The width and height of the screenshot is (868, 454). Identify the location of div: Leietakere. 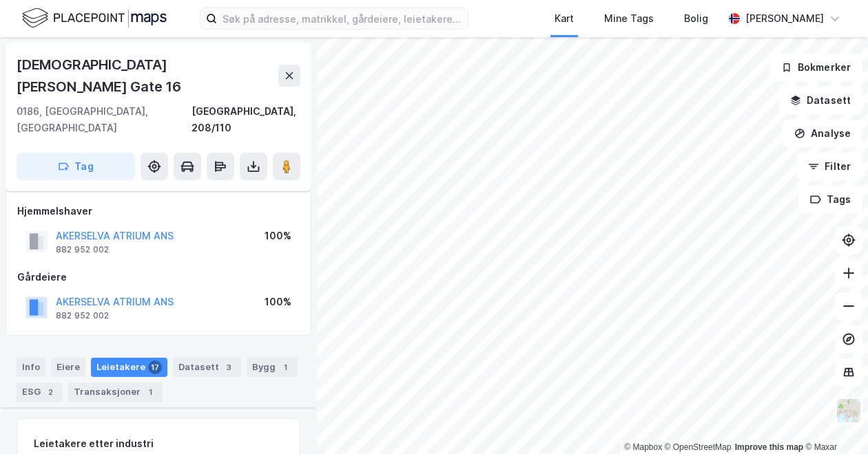
(129, 368).